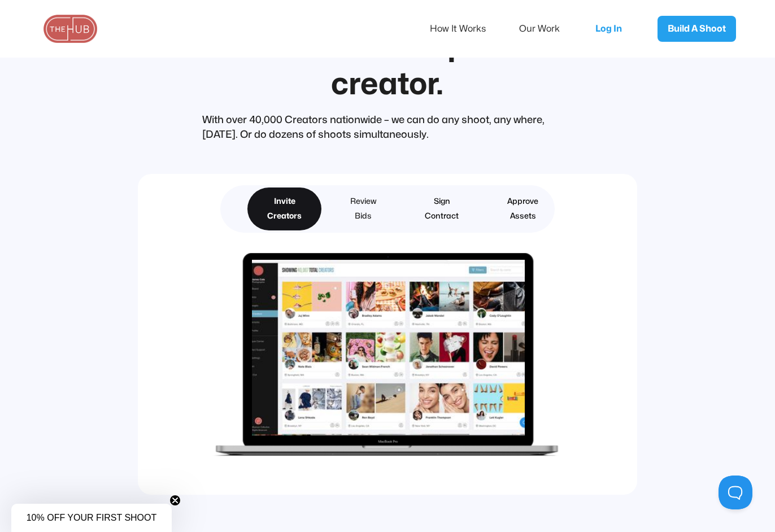 The width and height of the screenshot is (775, 532). What do you see at coordinates (466, 29) in the screenshot?
I see `a: How It Works` at bounding box center [466, 29].